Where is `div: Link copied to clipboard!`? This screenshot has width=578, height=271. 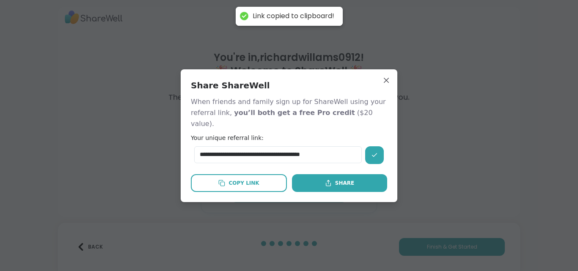 div: Link copied to clipboard! is located at coordinates (293, 16).